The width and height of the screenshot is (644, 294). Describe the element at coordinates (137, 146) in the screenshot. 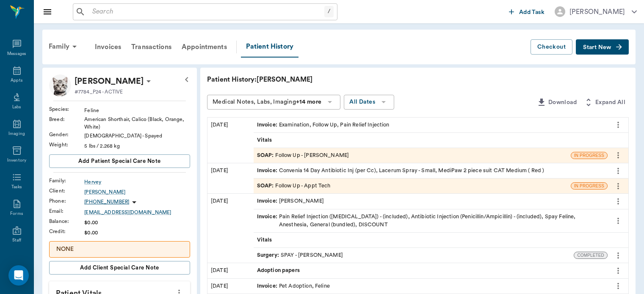

I see `div: 5 lbs / 2.268 kg` at that location.